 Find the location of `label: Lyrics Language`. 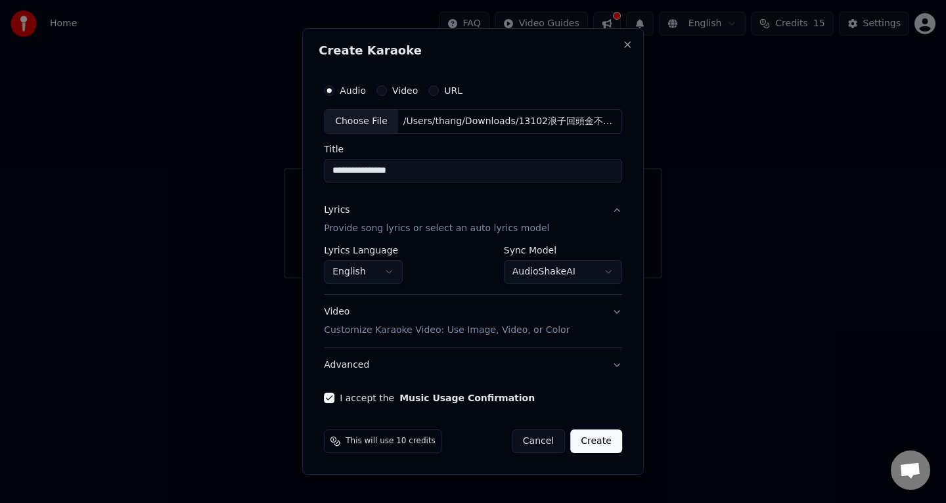

label: Lyrics Language is located at coordinates (363, 250).